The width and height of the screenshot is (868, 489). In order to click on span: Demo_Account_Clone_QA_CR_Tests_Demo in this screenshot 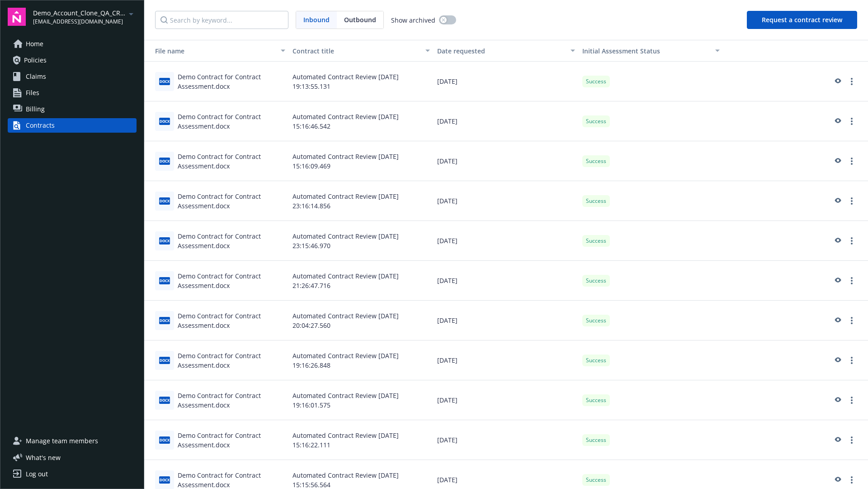, I will do `click(79, 13)`.